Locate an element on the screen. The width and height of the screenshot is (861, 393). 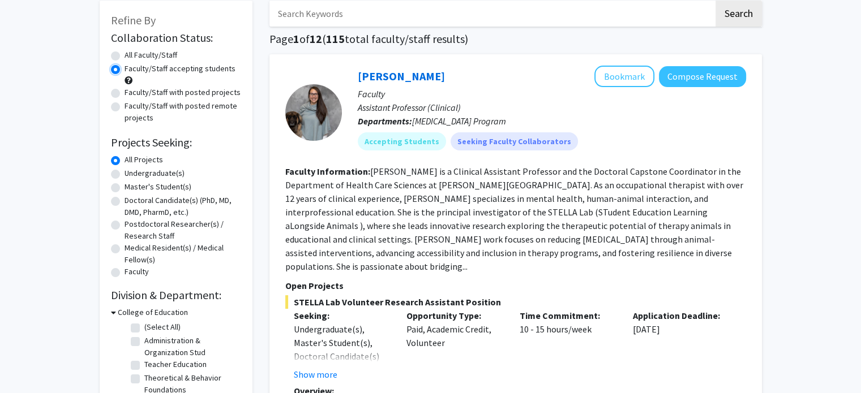
button: Search is located at coordinates (739, 14).